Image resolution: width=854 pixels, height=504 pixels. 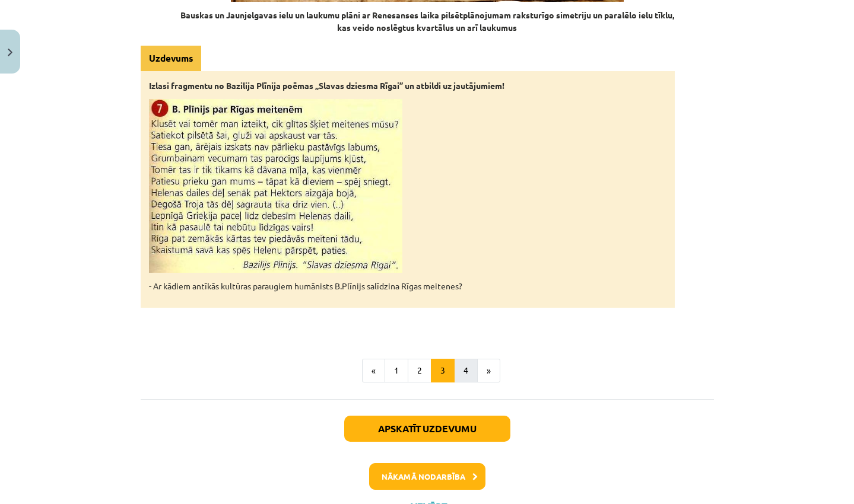 What do you see at coordinates (427, 477) in the screenshot?
I see `button: Nākamā nodarbība` at bounding box center [427, 477].